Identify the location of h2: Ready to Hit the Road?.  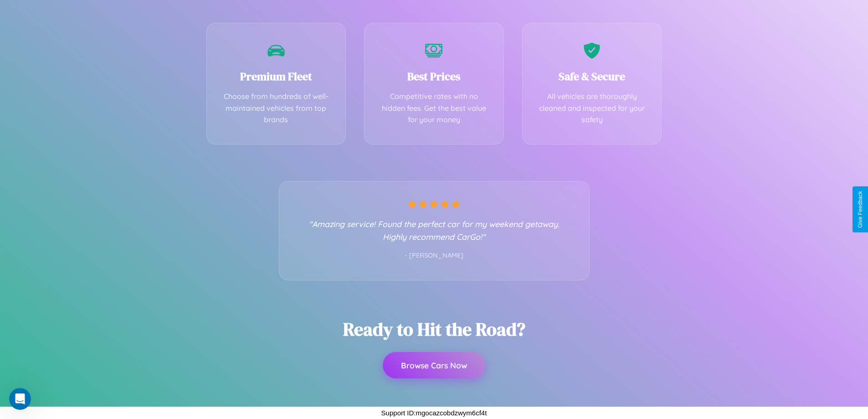
(434, 329).